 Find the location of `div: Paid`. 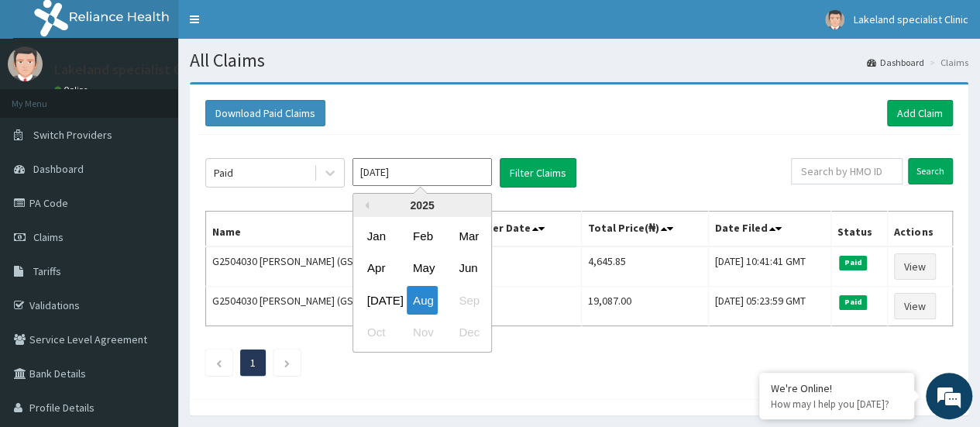

div: Paid is located at coordinates (223, 173).